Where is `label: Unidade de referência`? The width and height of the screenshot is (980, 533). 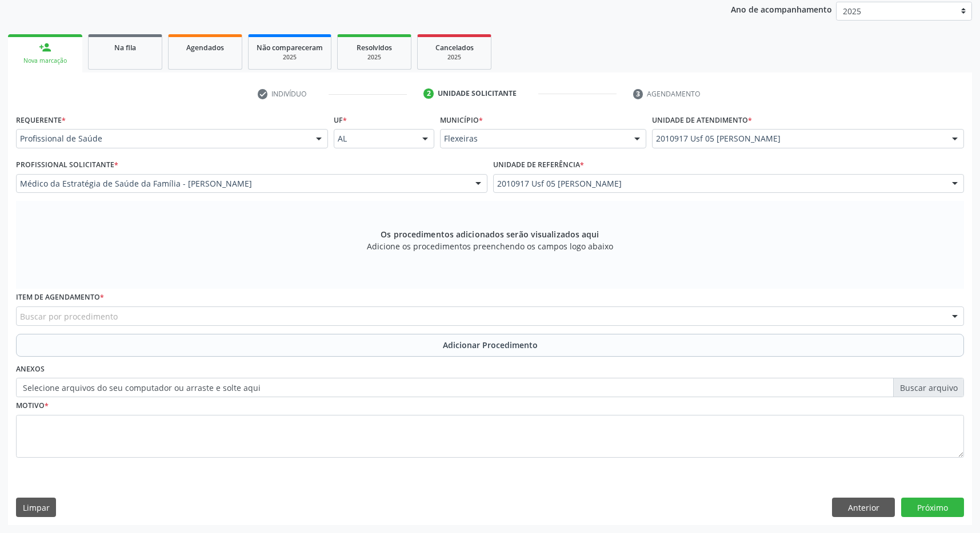
label: Unidade de referência is located at coordinates (538, 165).